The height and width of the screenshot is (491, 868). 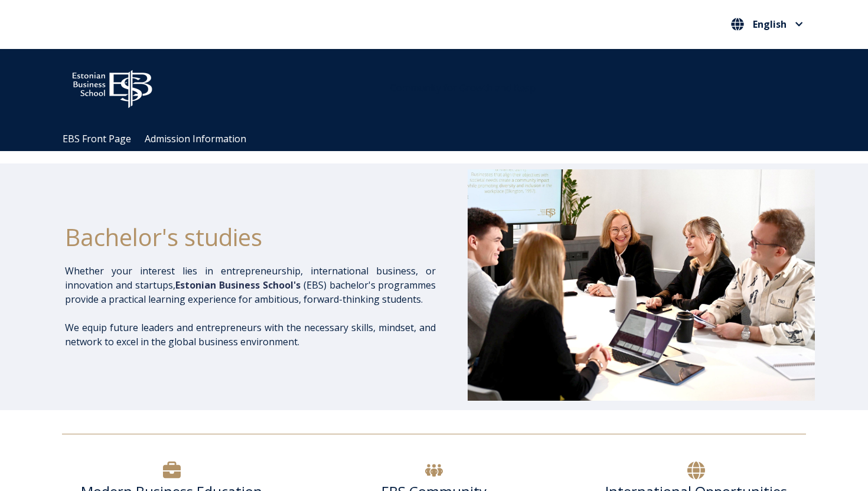 I want to click on h1: Bachelor's studies, so click(x=250, y=237).